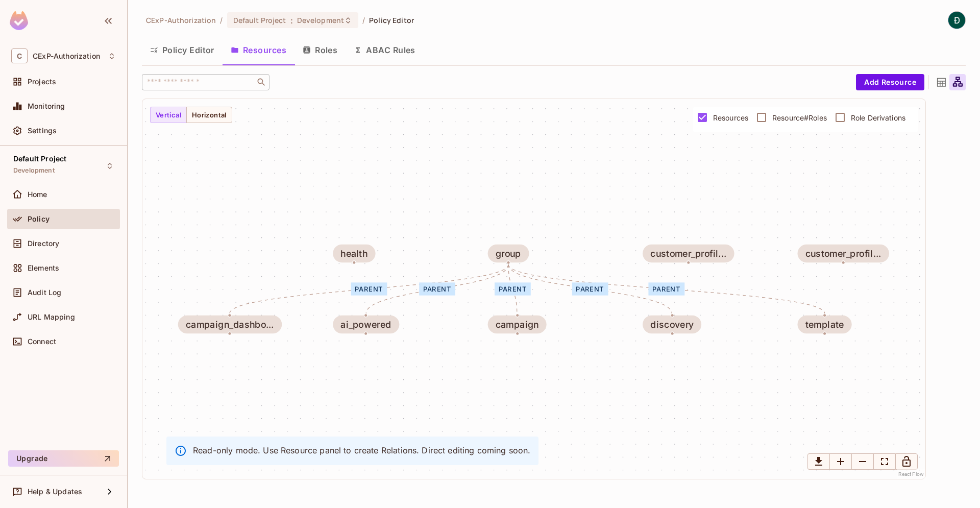  Describe the element at coordinates (43, 243) in the screenshot. I see `span: Directory` at that location.